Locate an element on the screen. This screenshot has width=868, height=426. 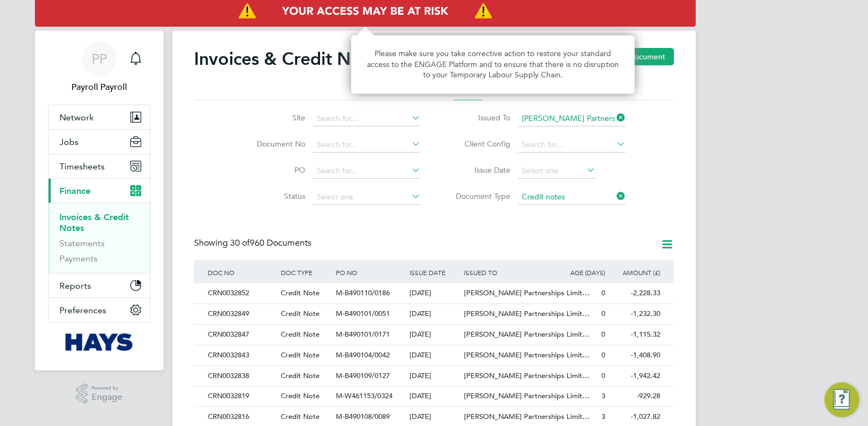
span: Jobs is located at coordinates (69, 142).